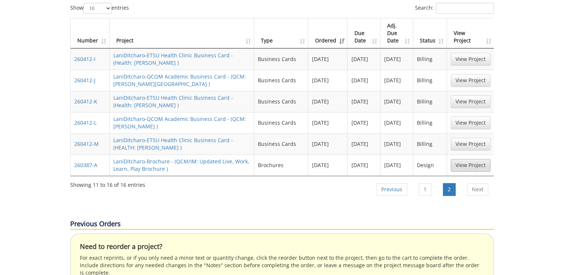 This screenshot has height=275, width=564. I want to click on a: Previous, so click(392, 189).